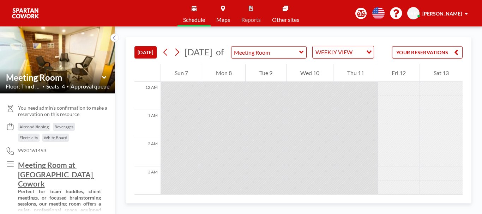  I want to click on div: 12 AM, so click(147, 96).